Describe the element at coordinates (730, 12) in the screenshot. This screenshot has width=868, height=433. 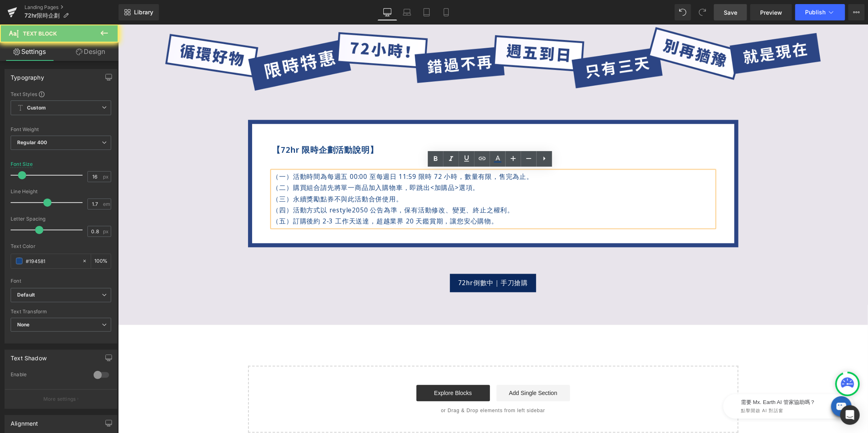
I see `span: Save` at that location.